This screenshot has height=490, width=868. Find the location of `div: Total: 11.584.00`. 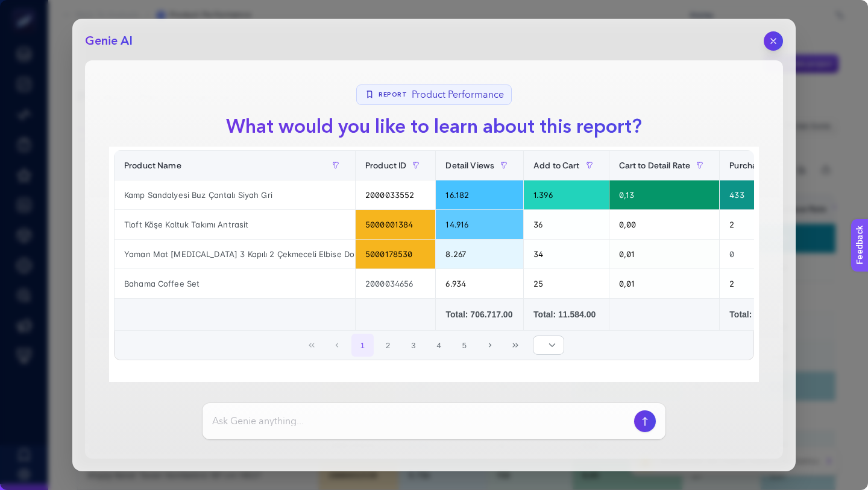

div: Total: 11.584.00 is located at coordinates (566, 314).